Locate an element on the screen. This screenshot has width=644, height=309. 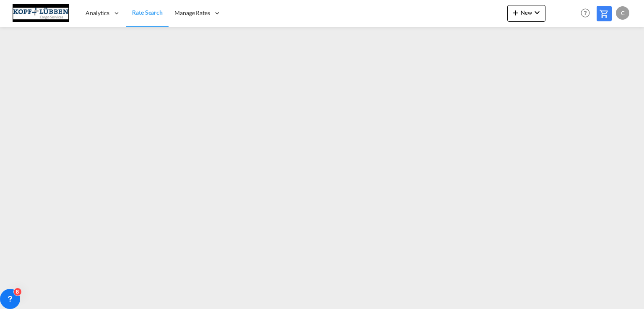
div: C is located at coordinates (623, 13).